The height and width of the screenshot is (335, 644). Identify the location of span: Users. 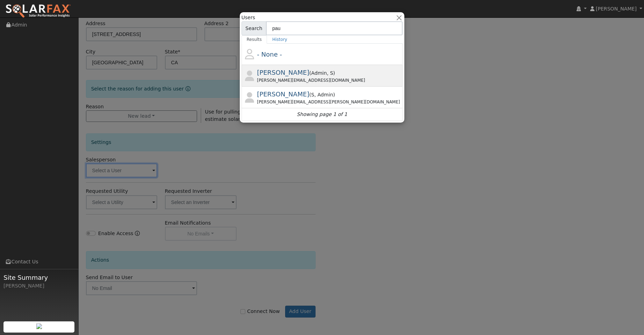
(248, 17).